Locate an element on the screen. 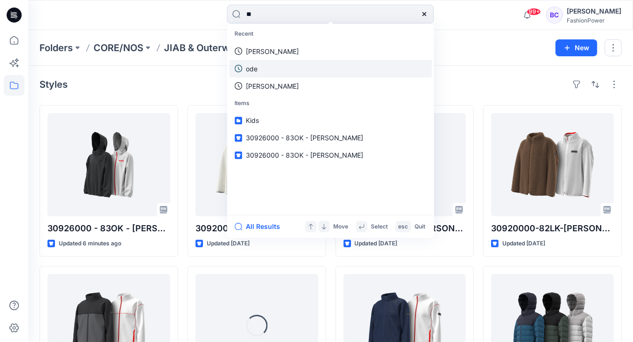 The image size is (633, 342). a: Folders is located at coordinates (56, 48).